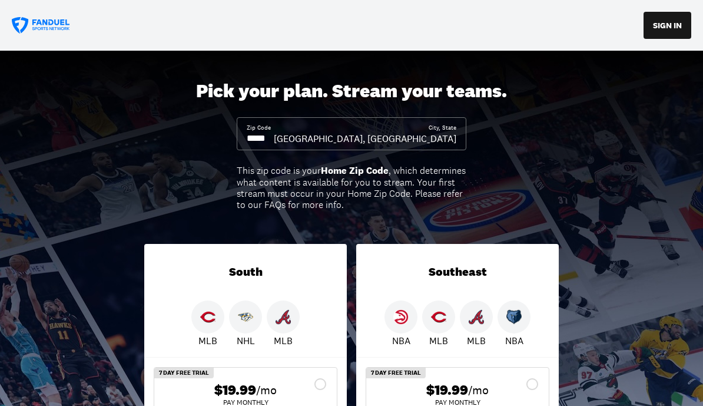  What do you see at coordinates (401, 317) in the screenshot?
I see `img: Hawks` at bounding box center [401, 317].